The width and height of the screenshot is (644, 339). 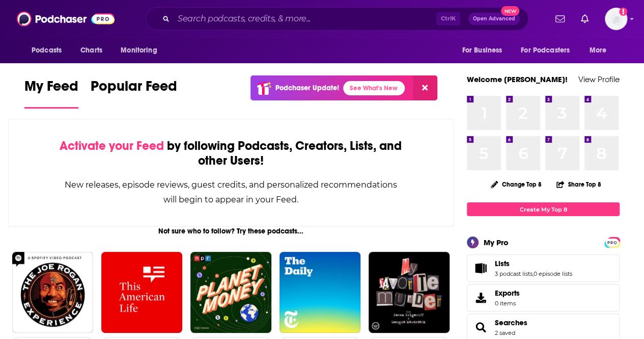 What do you see at coordinates (482, 50) in the screenshot?
I see `span: For Business` at bounding box center [482, 50].